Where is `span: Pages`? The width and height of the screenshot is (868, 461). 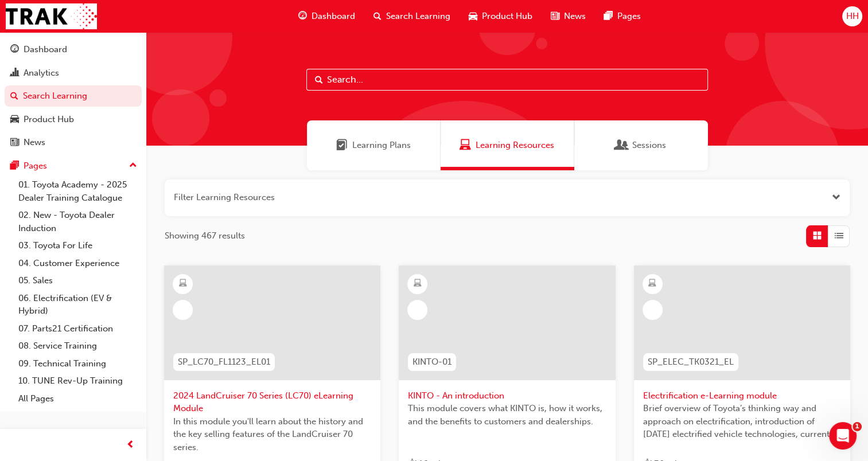
span: Pages is located at coordinates (629, 16).